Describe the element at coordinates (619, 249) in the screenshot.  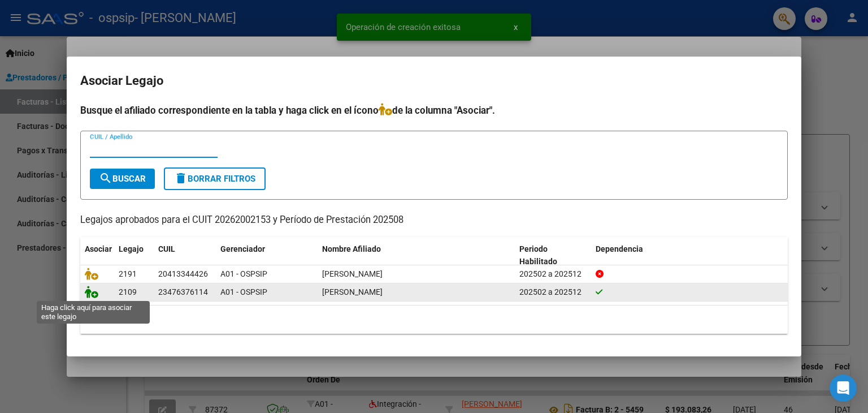
I see `span: Dependencia` at that location.